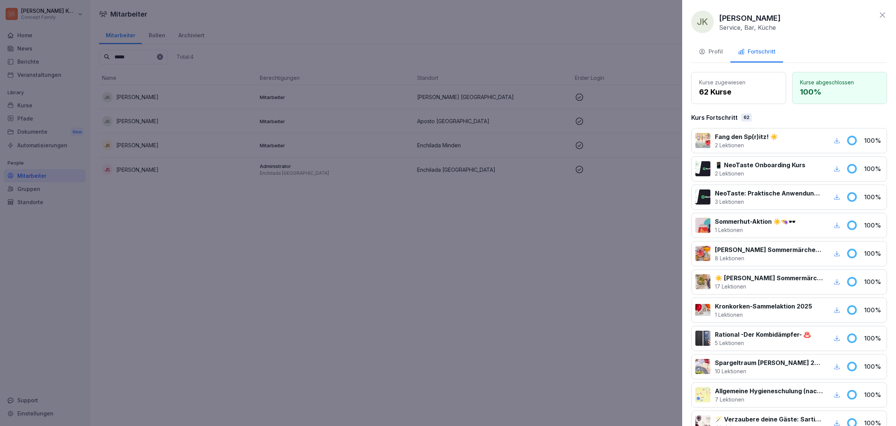 This screenshot has height=426, width=896. What do you see at coordinates (762, 334) in the screenshot?
I see `p: Rational -Der Kombidämpfer- ♨️` at bounding box center [762, 334].